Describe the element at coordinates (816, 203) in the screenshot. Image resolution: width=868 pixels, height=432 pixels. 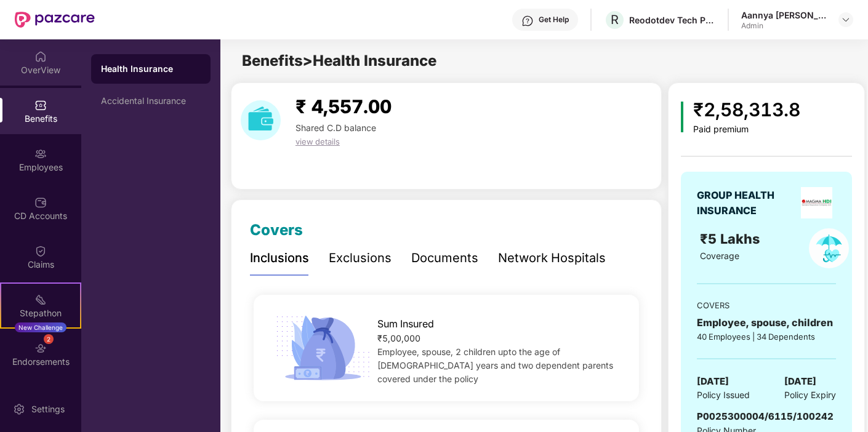
I see `img: insurerLogo` at that location.